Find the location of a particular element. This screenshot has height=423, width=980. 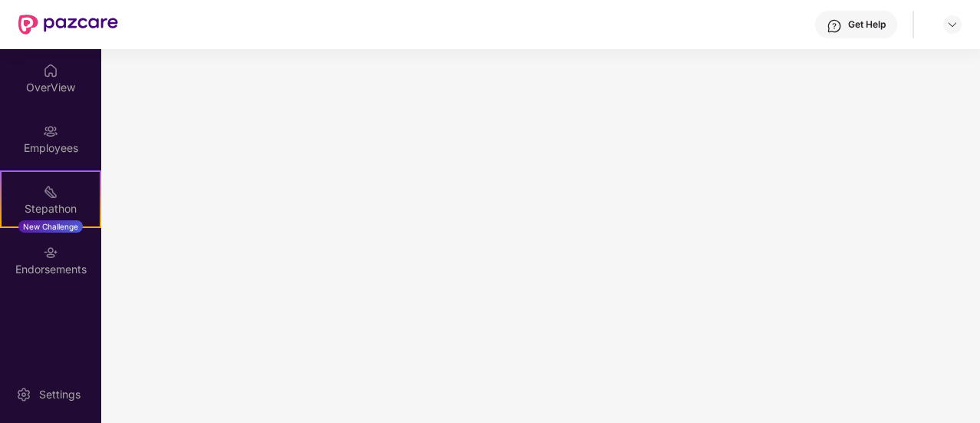

div: Get Help is located at coordinates (867, 25).